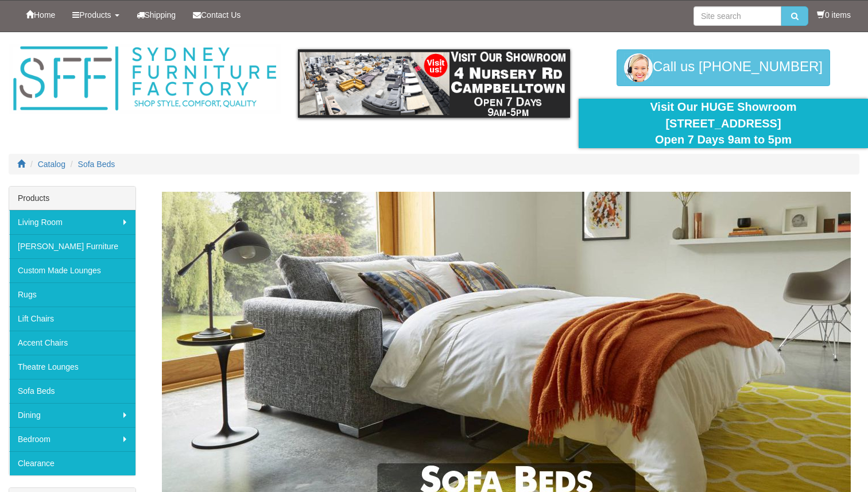  Describe the element at coordinates (40, 15) in the screenshot. I see `a: Home` at that location.